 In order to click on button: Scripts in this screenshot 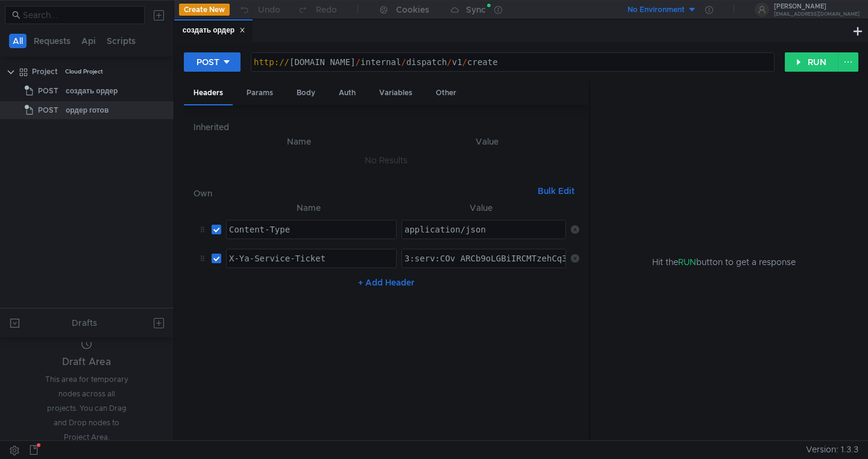, I will do `click(121, 41)`.